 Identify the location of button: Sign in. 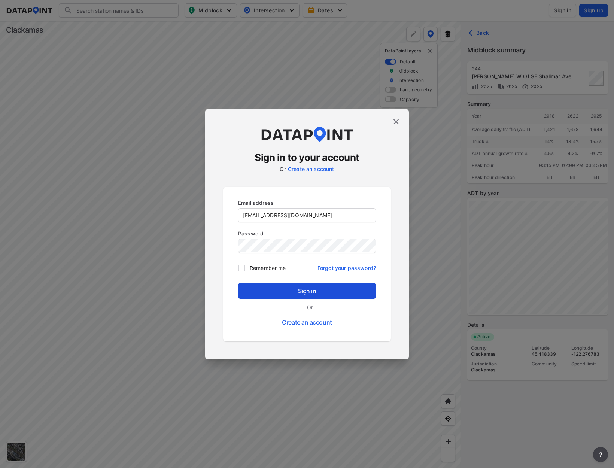
(307, 291).